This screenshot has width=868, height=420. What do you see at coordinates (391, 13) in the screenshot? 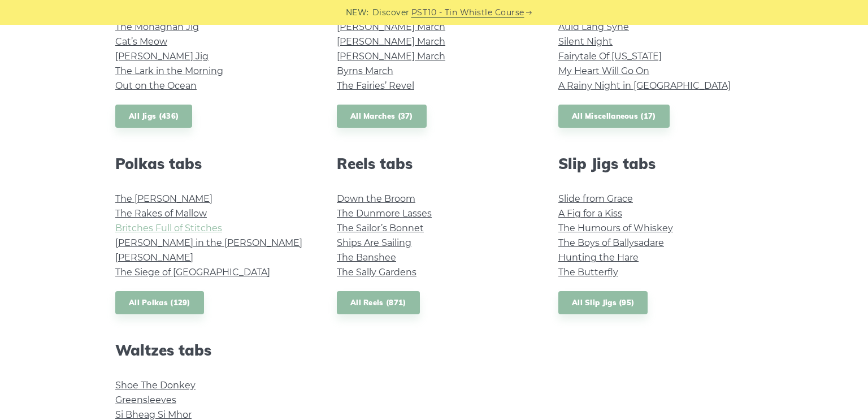
I see `span: Discover` at bounding box center [391, 13].